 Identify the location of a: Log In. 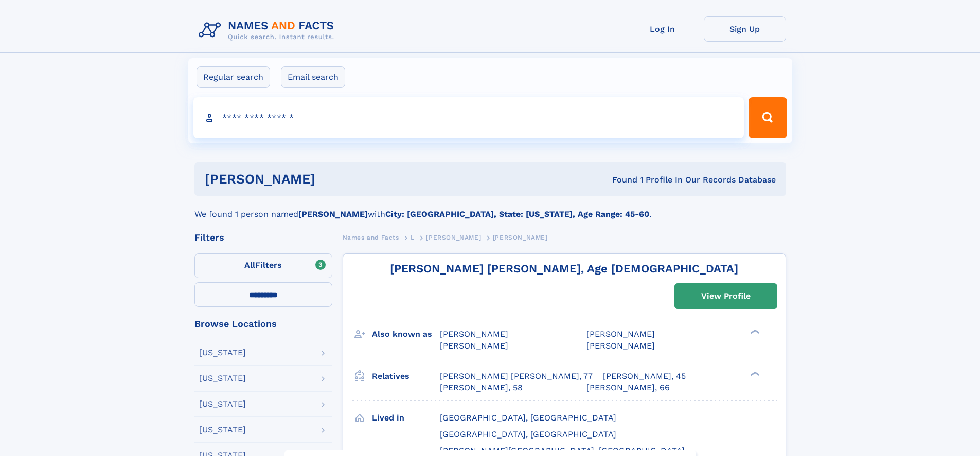
(663, 29).